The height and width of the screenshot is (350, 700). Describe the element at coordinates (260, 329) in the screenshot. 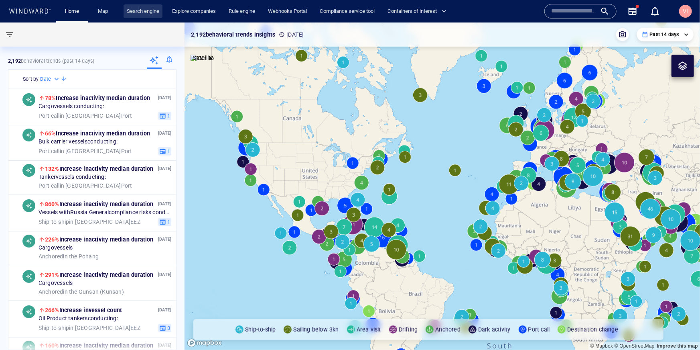

I see `p: Ship-to-ship` at that location.